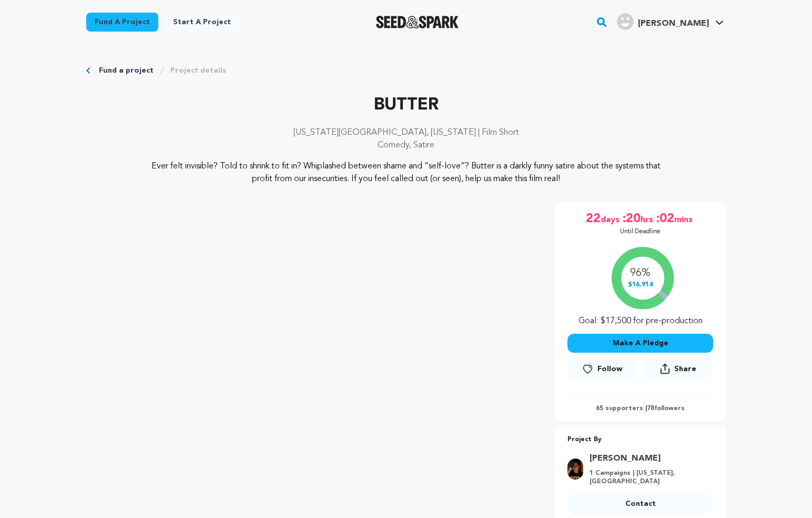 The height and width of the screenshot is (518, 812). Describe the element at coordinates (198, 70) in the screenshot. I see `a: Project details` at that location.